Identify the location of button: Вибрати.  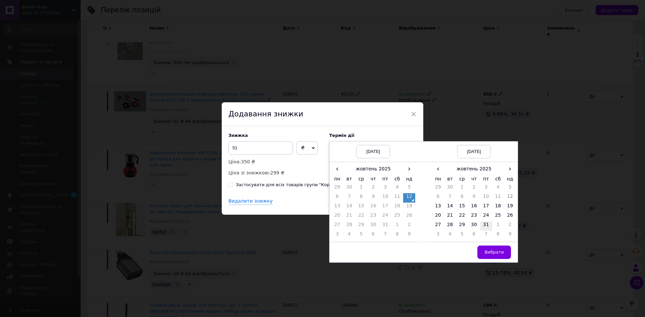
(494, 253).